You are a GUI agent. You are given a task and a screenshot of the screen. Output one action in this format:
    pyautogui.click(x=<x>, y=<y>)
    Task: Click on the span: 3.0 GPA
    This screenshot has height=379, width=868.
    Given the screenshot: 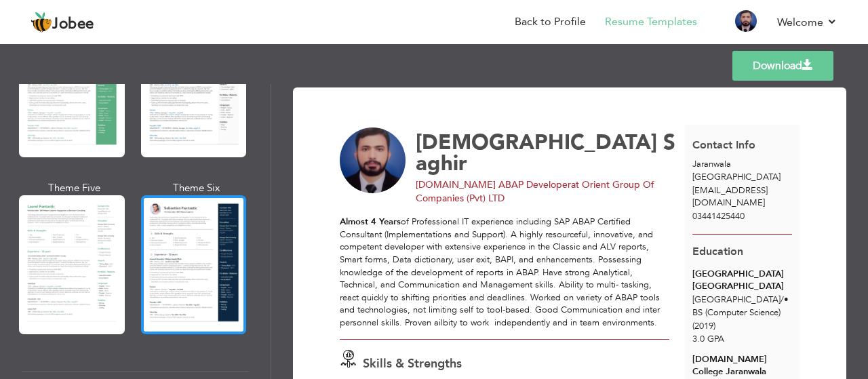 What is the action you would take?
    pyautogui.click(x=707, y=339)
    